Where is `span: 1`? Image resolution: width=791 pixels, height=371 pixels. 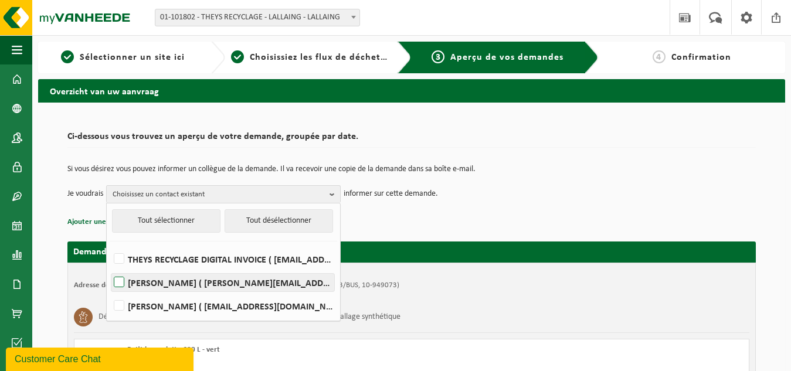 span: 1 is located at coordinates (67, 57).